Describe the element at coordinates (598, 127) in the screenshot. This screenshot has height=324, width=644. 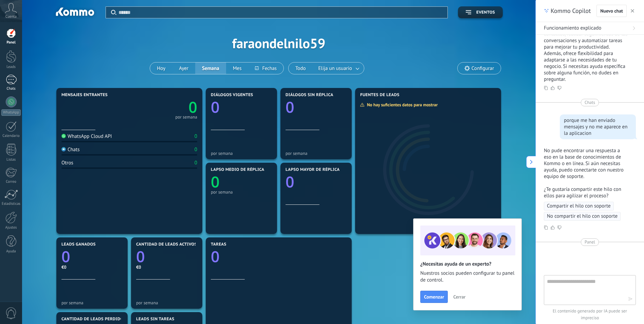
I see `div: porque me han enviado mensajes y no me aparece en la aplicacion` at that location.